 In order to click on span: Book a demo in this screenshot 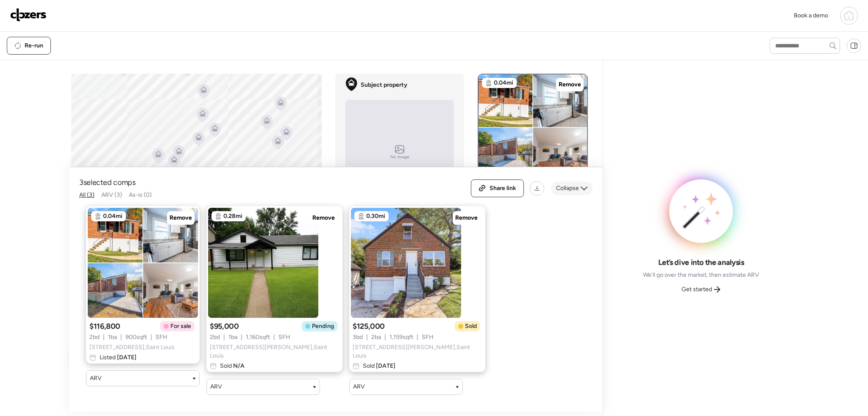, I will do `click(811, 15)`.